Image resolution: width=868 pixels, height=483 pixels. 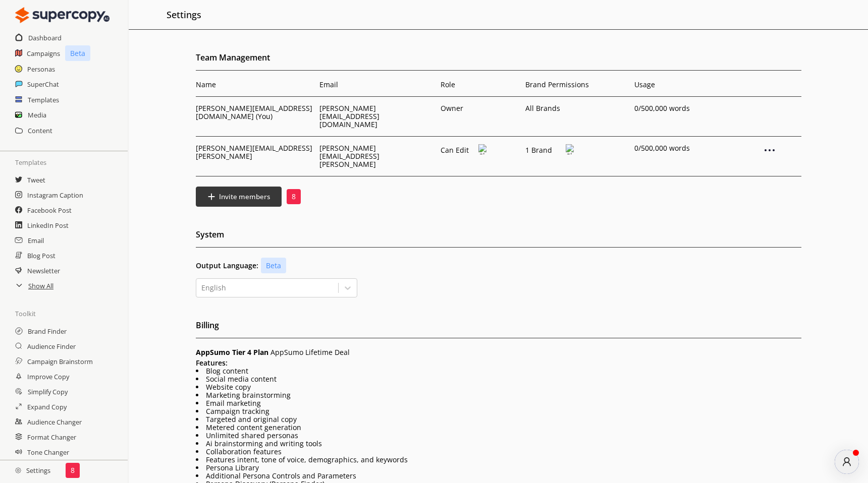 I want to click on h2: Brand Finder, so click(x=47, y=332).